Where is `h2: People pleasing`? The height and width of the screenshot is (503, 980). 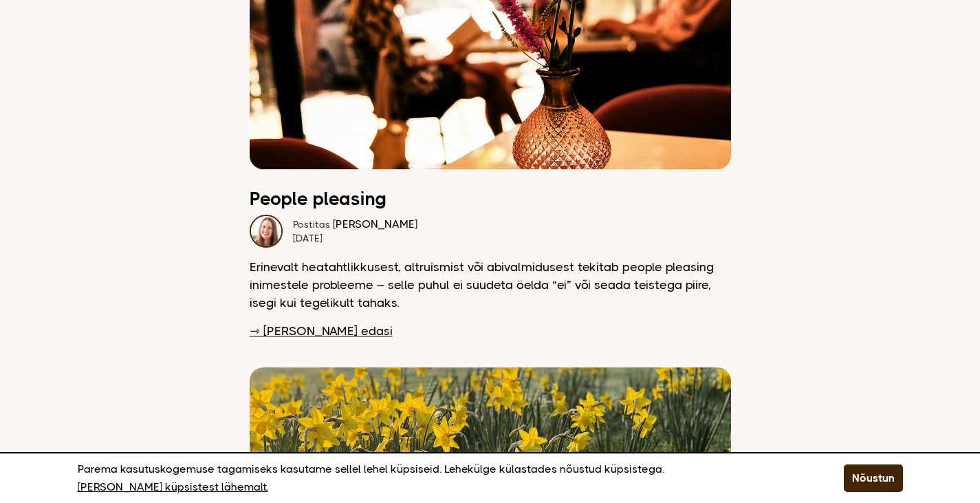
h2: People pleasing is located at coordinates (490, 199).